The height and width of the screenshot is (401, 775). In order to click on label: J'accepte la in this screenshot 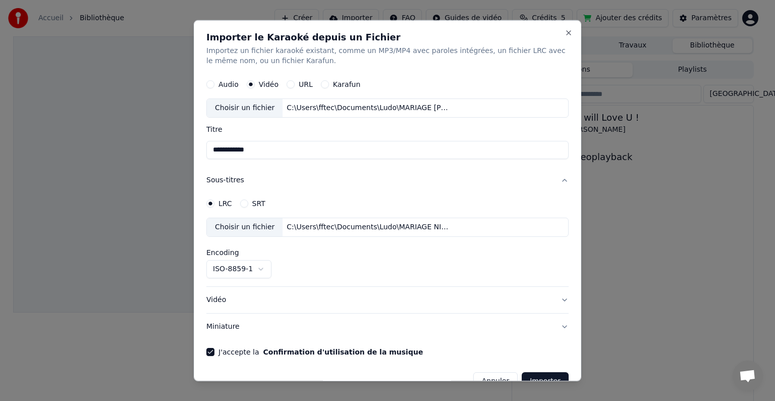, I will do `click(321, 352)`.